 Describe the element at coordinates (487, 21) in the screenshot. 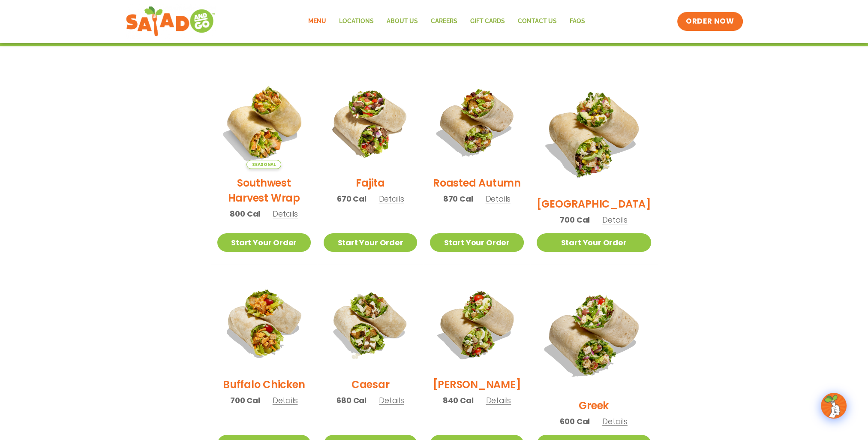

I see `a: GIFT CARDS` at that location.